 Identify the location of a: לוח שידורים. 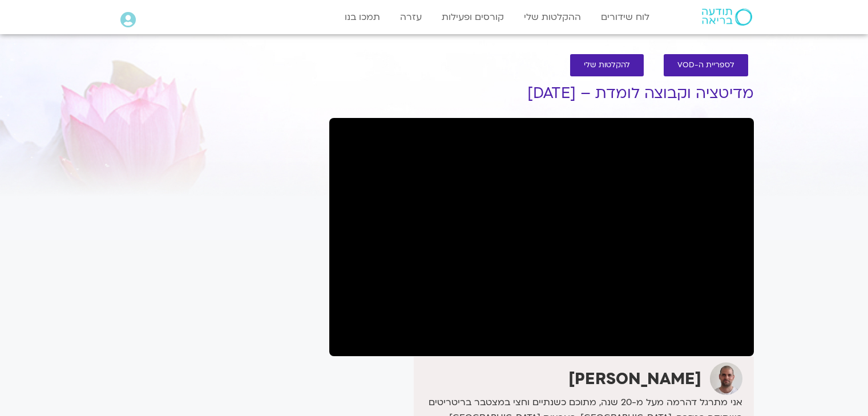
(625, 17).